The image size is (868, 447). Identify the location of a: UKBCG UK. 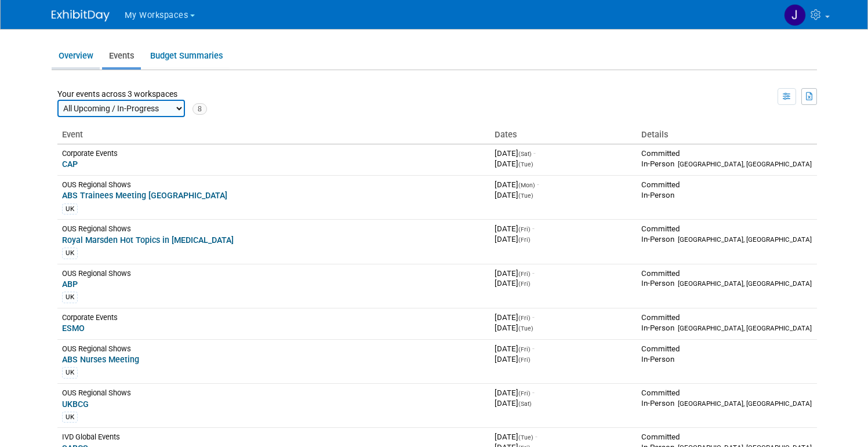
(274, 411).